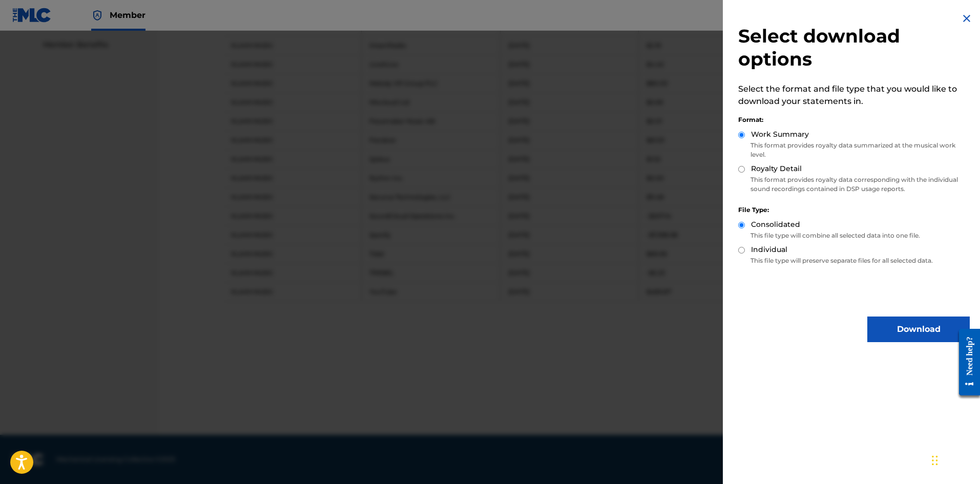 Image resolution: width=980 pixels, height=484 pixels. What do you see at coordinates (776, 168) in the screenshot?
I see `label: Royalty Detail` at bounding box center [776, 168].